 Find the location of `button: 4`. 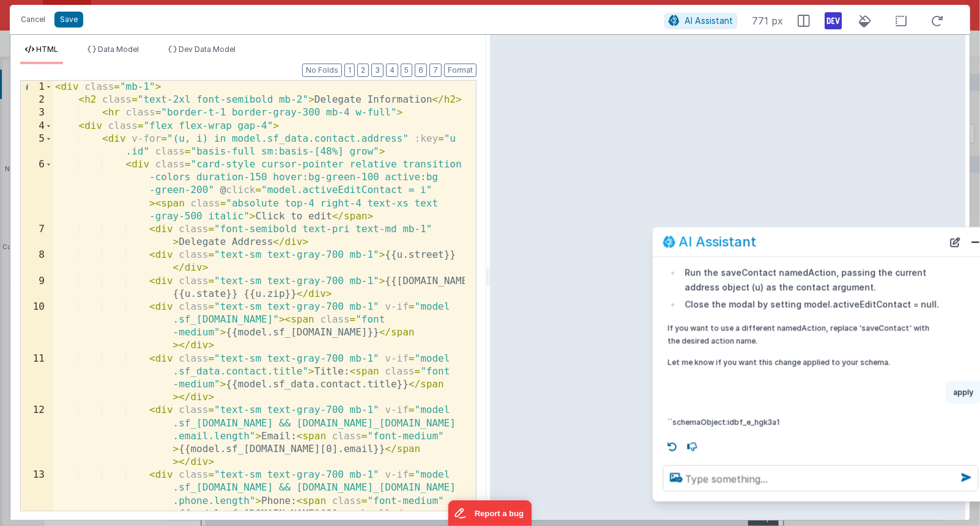

button: 4 is located at coordinates (392, 70).